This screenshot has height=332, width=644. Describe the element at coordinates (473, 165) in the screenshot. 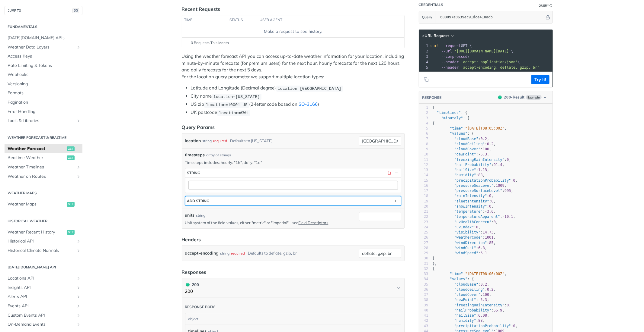

I see `span: "hailProbability"` at that location.